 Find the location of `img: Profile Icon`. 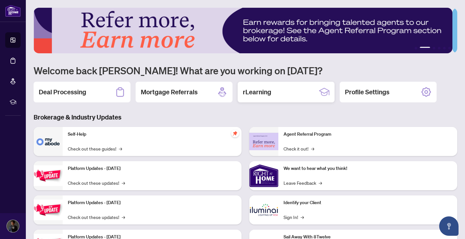

img: Profile Icon is located at coordinates (13, 226).